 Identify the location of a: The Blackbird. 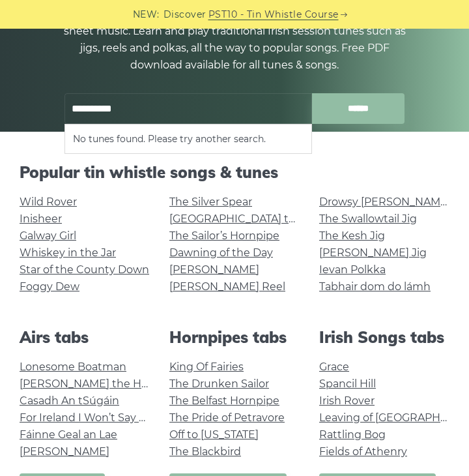
(205, 451).